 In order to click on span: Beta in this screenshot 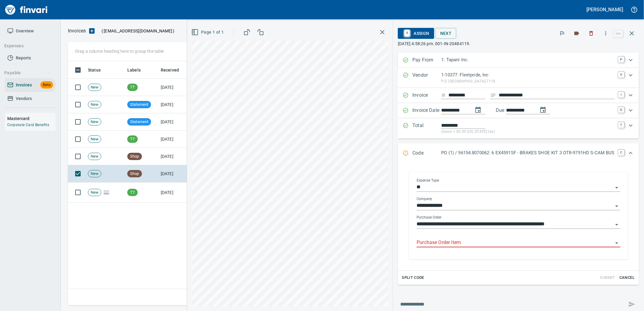, I will do `click(47, 85)`.